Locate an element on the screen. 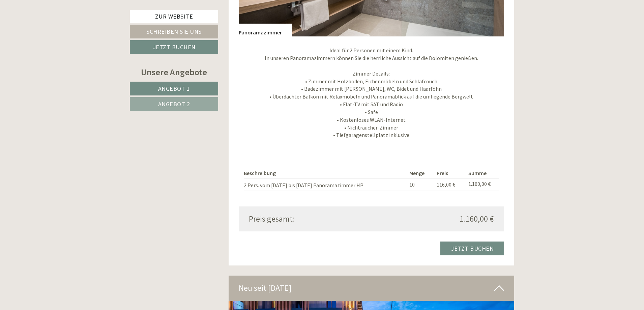 This screenshot has width=644, height=310. th: Summe is located at coordinates (482, 173).